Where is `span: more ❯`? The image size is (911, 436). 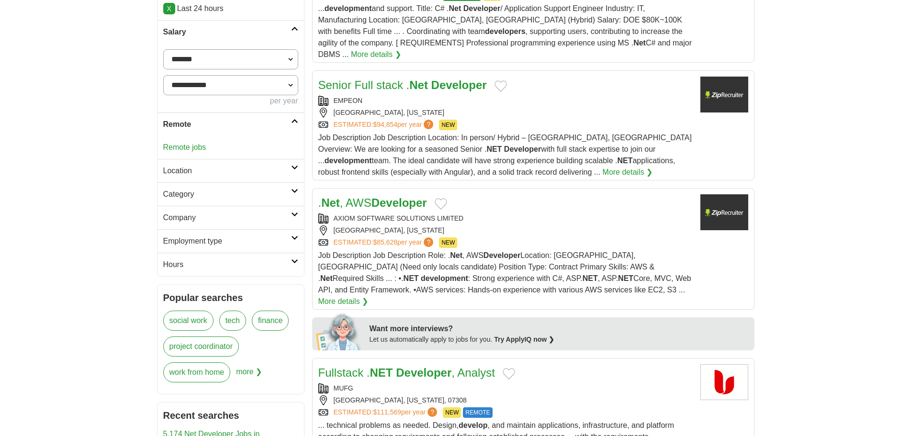 span: more ❯ is located at coordinates (249, 375).